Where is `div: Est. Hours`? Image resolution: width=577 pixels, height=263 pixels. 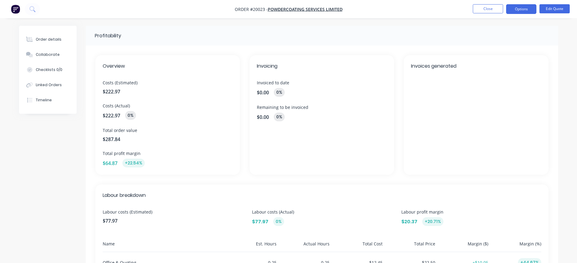
div: Est. Hours is located at coordinates (252, 246).